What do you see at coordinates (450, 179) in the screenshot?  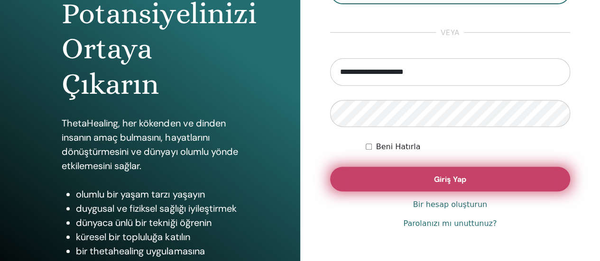 I see `button: Giriş Yap` at bounding box center [450, 179].